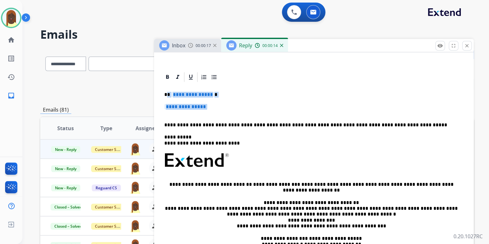 The image size is (489, 244). I want to click on div: Bullet List, so click(214, 77).